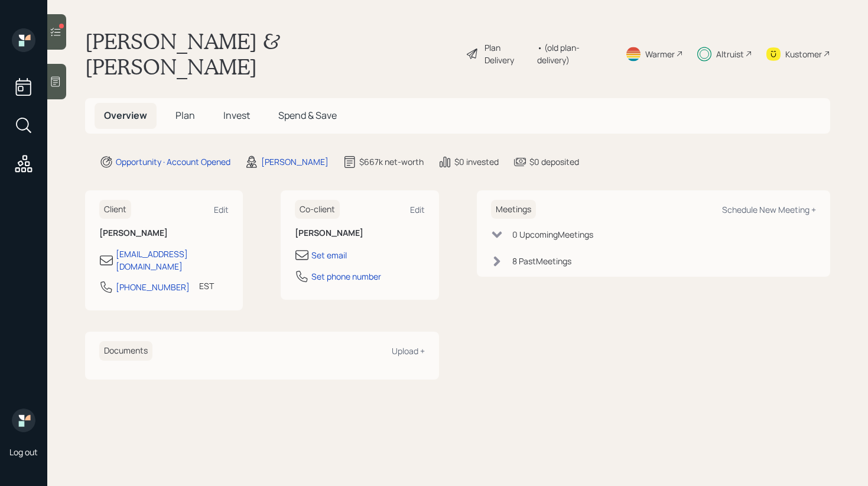  Describe the element at coordinates (317, 210) in the screenshot. I see `h6: Co-client` at that location.